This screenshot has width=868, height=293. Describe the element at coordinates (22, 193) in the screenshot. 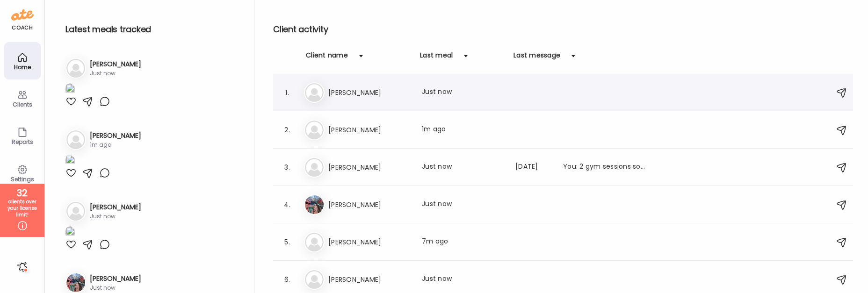

I see `div: 32` at that location.